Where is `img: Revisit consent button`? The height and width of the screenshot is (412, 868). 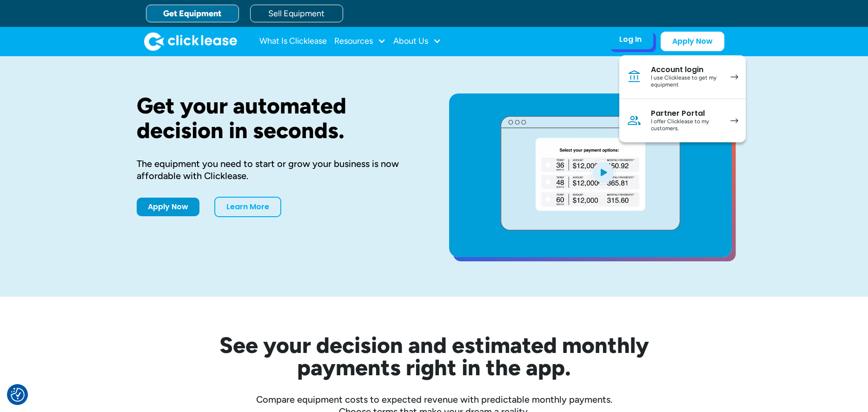 img: Revisit consent button is located at coordinates (18, 395).